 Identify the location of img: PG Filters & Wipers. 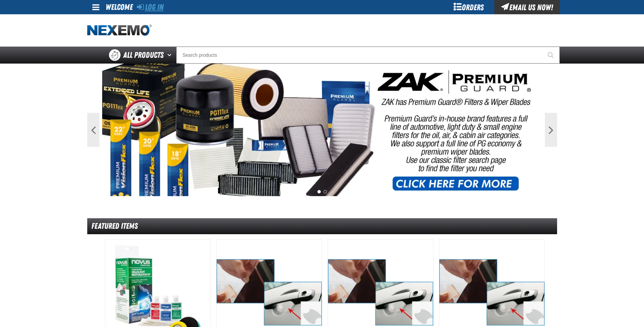
(322, 130).